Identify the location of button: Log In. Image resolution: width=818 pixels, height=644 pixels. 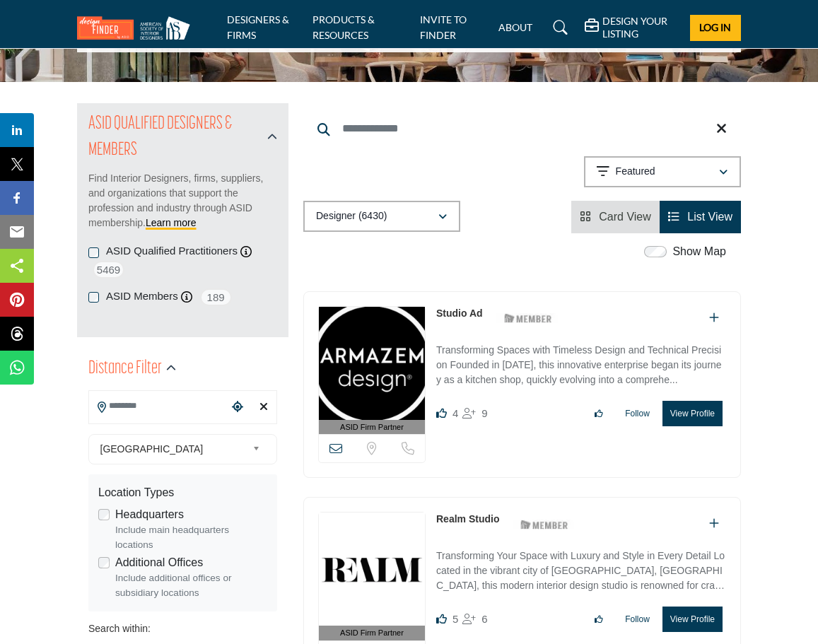
(716, 28).